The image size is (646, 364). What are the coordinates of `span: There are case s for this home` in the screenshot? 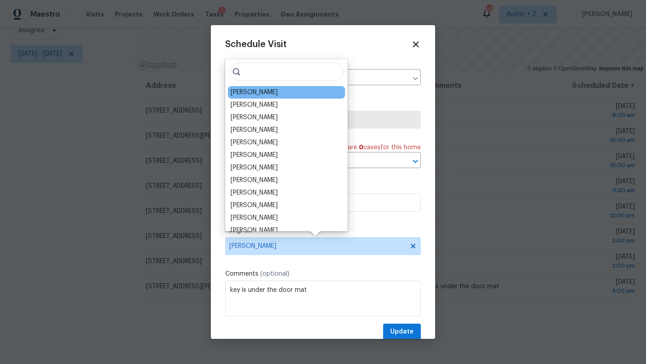 It's located at (376, 148).